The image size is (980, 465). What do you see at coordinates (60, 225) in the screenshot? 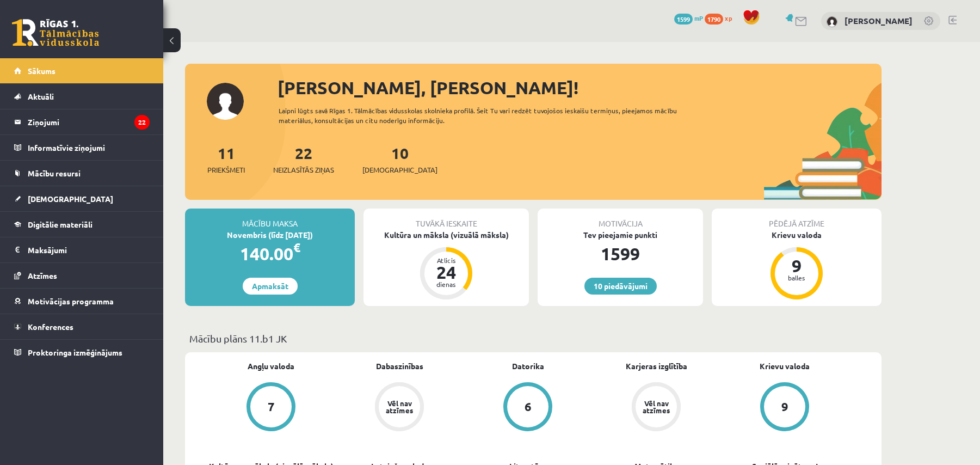
I see `span: Digitālie materiāli` at bounding box center [60, 225].